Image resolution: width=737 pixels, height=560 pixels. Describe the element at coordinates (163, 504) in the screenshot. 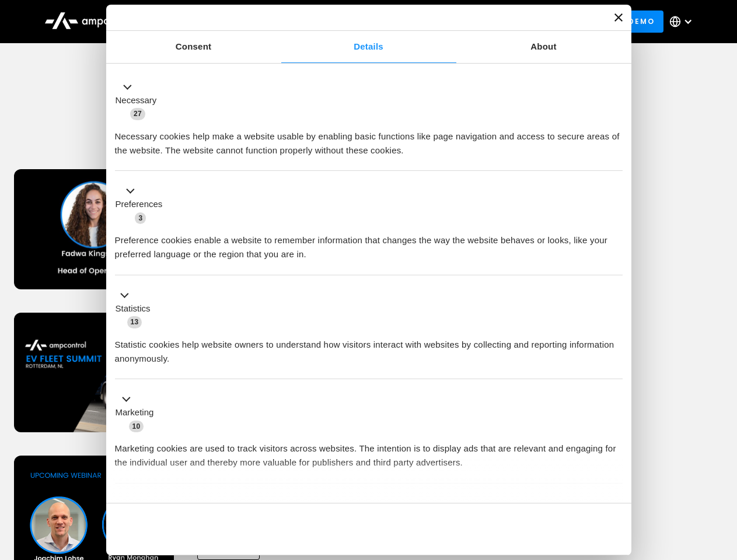

I see `button: Unclassified (2)` at that location.